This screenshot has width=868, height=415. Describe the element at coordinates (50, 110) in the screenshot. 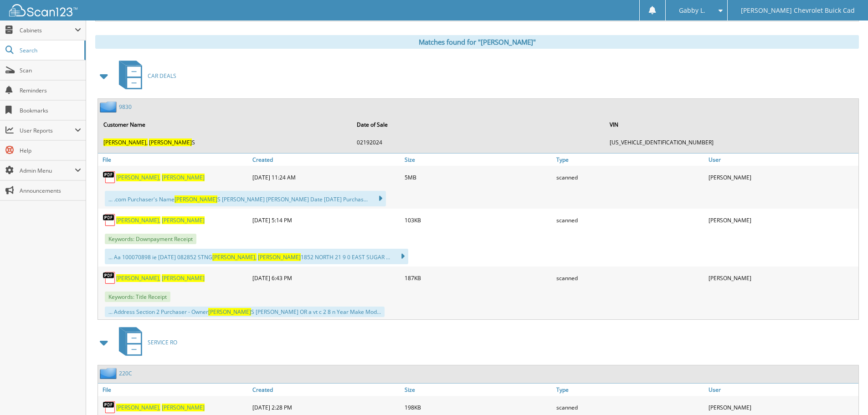

I see `span: Bookmarks` at that location.